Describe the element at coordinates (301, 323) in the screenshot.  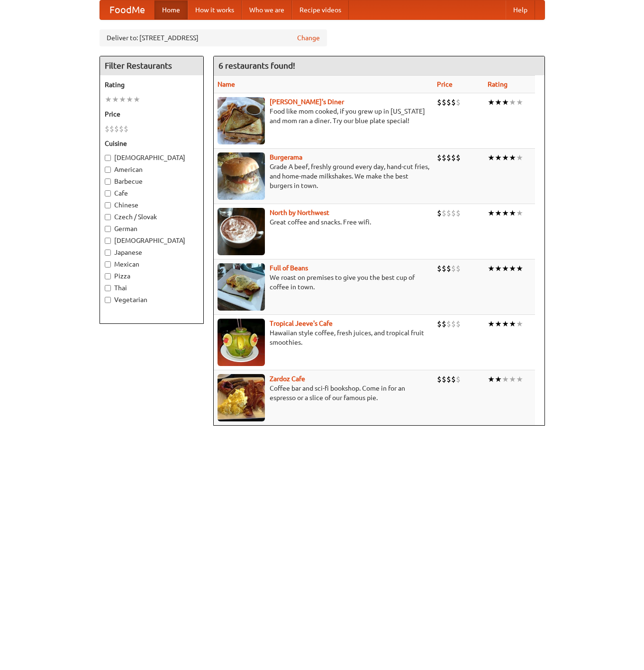
I see `b: Tropical Jeeve's Cafe` at that location.